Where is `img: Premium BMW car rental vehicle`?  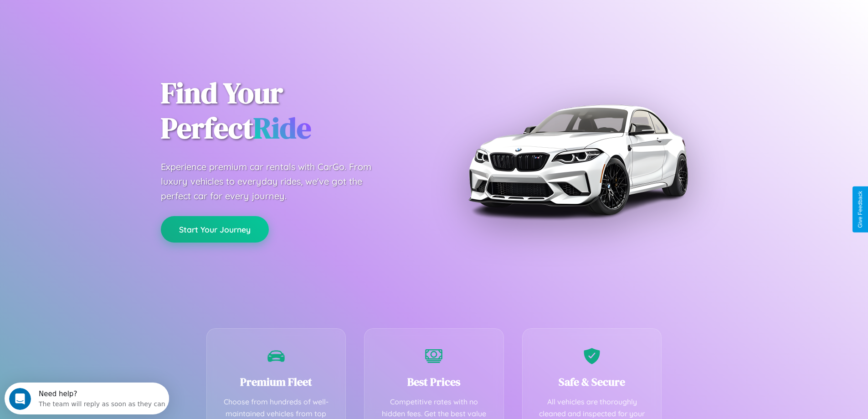
img: Premium BMW car rental vehicle is located at coordinates (578, 159).